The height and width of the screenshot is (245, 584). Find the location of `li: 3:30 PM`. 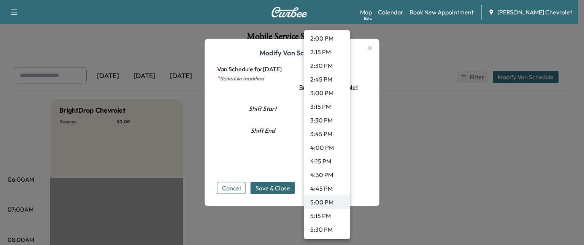

li: 3:30 PM is located at coordinates (327, 120).